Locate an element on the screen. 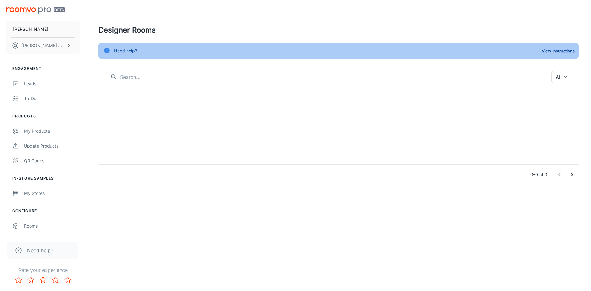  div: Update Products is located at coordinates (52, 146).